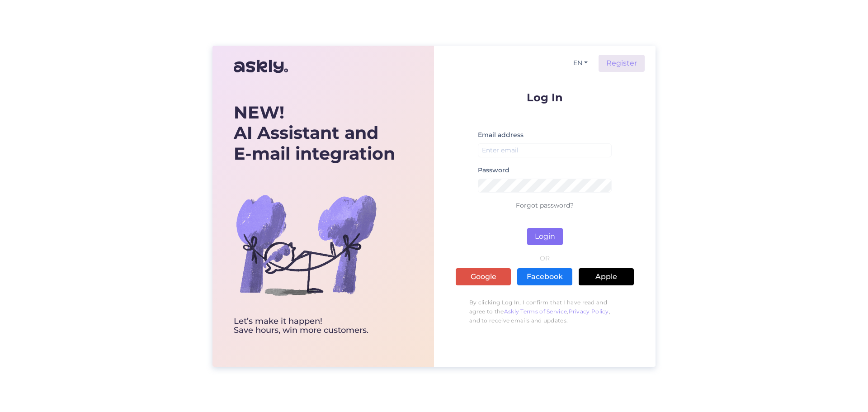  I want to click on button: Login, so click(545, 236).